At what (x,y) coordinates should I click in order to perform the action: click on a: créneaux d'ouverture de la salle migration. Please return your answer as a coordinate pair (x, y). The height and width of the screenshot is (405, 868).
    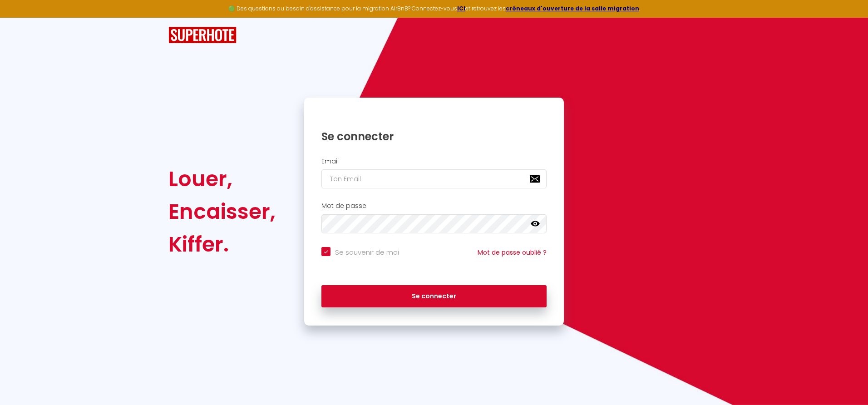
    Looking at the image, I should click on (572, 8).